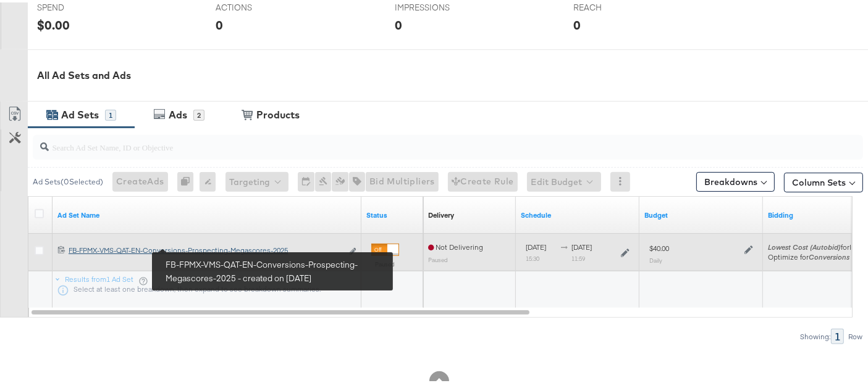 The image size is (868, 383). I want to click on div: $40.00, so click(659, 246).